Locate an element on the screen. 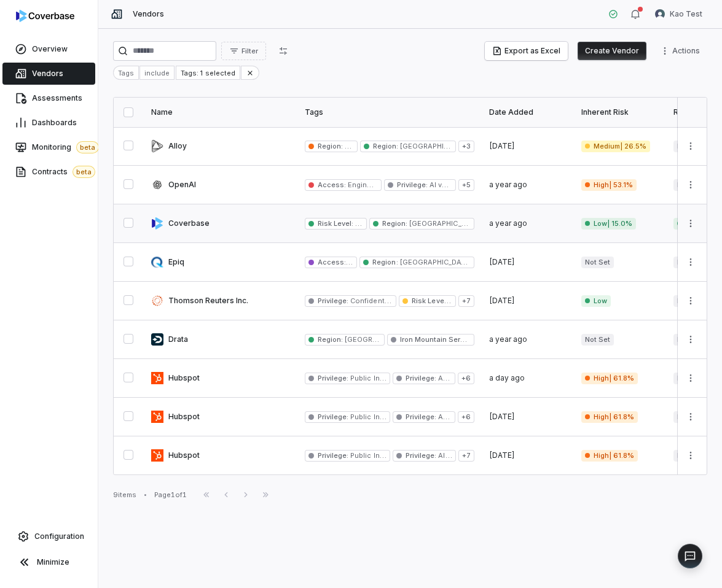  a: Overview is located at coordinates (48, 49).